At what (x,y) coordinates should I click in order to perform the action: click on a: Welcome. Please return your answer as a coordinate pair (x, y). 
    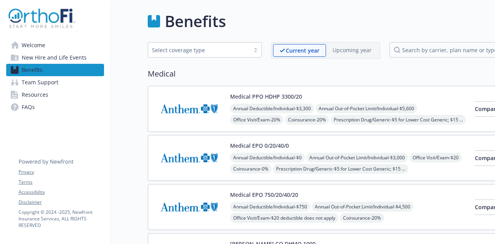
    Looking at the image, I should click on (55, 45).